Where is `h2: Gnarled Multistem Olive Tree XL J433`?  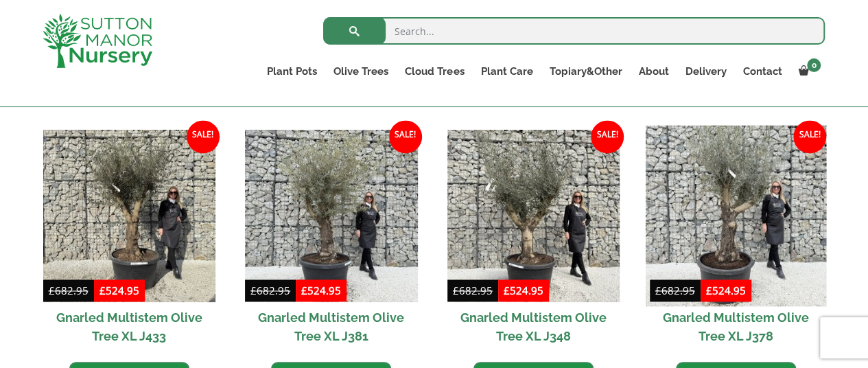 h2: Gnarled Multistem Olive Tree XL J433 is located at coordinates (129, 327).